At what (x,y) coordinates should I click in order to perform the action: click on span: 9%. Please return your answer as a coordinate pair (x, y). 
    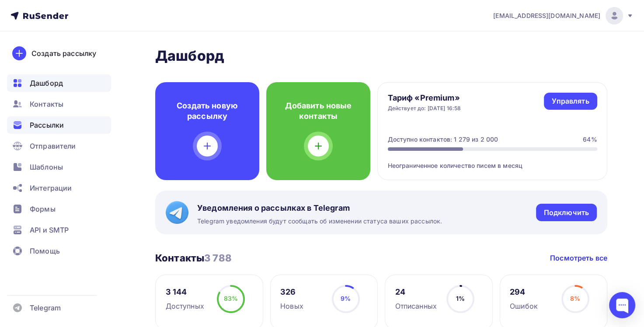
    Looking at the image, I should click on (346, 298).